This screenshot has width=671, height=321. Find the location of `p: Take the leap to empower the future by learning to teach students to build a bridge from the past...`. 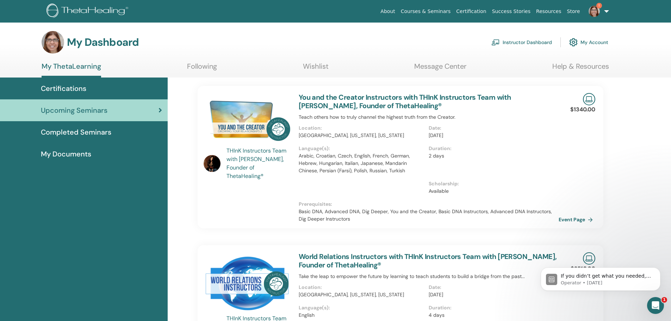

p: Take the leap to empower the future by learning to teach students to build a bridge from the past... is located at coordinates (428, 276).